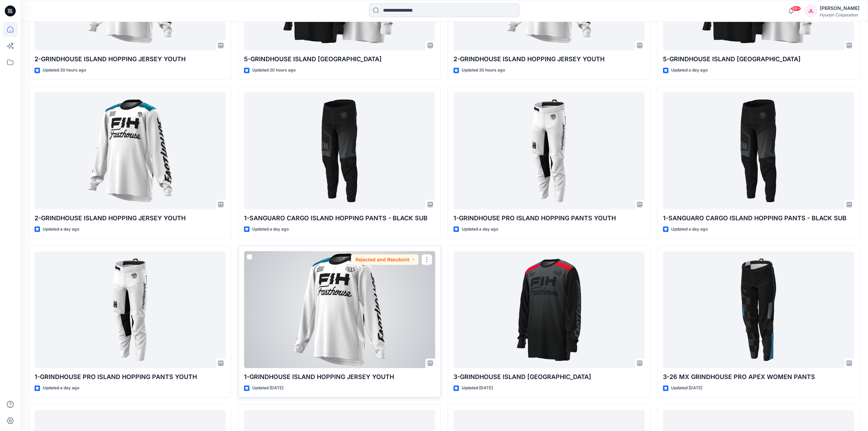  What do you see at coordinates (549, 310) in the screenshot?
I see `a: 3-GRINDHOUSE ISLAND HOPPING JERSEY` at bounding box center [549, 310].